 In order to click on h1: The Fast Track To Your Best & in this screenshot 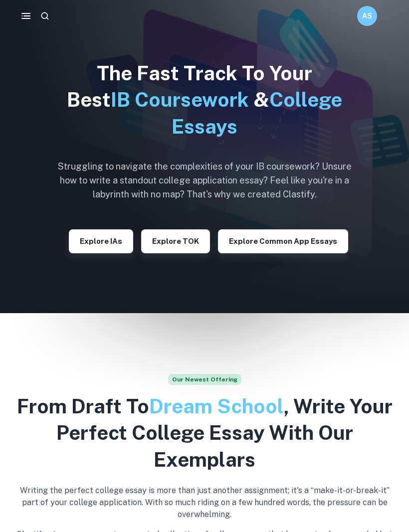, I will do `click(204, 100)`.